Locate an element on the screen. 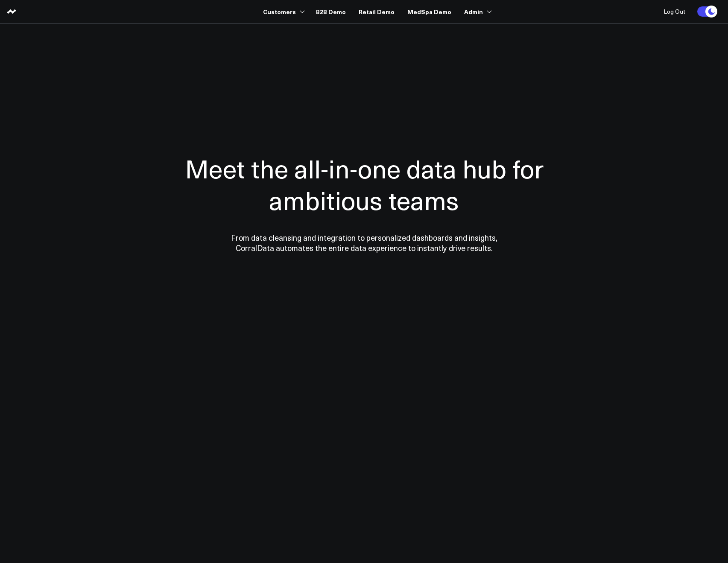 This screenshot has height=563, width=728. p: From data cleansing and integration to personalized dashboards and insights, CorralData automates... is located at coordinates (364, 243).